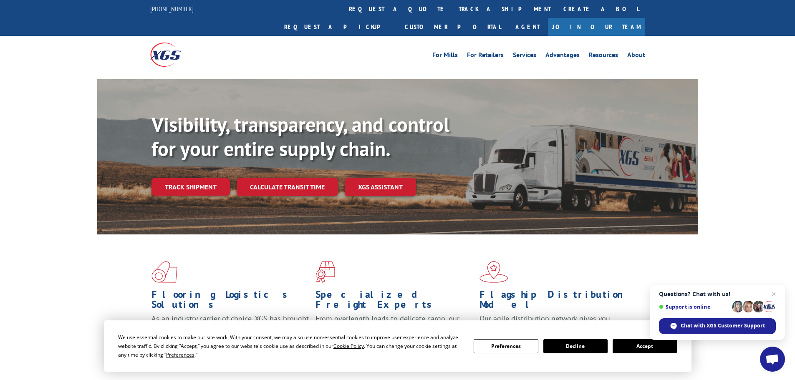  What do you see at coordinates (180, 355) in the screenshot?
I see `span: Preferences` at bounding box center [180, 355].